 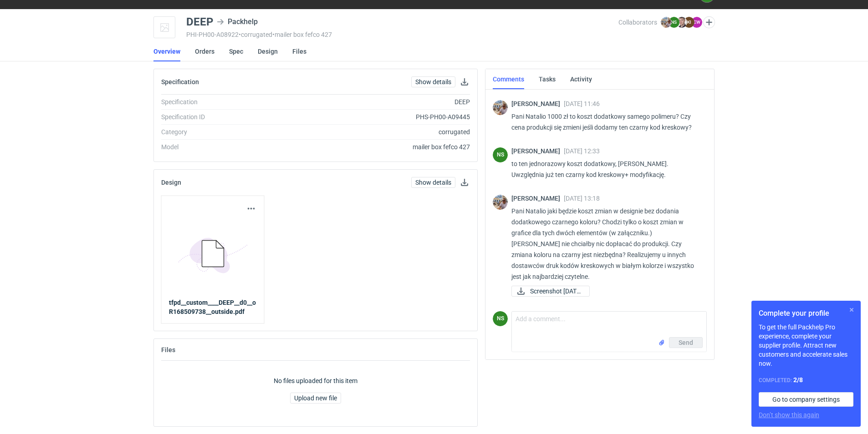 I want to click on div: Packhelp, so click(x=237, y=22).